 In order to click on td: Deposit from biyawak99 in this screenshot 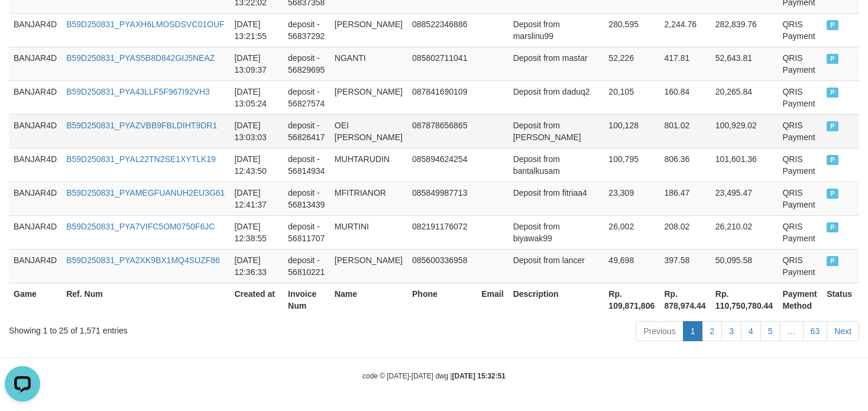, I will do `click(556, 232)`.